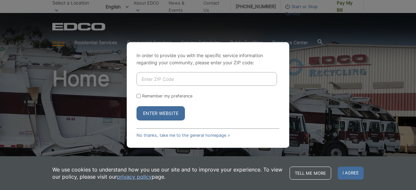 Image resolution: width=416 pixels, height=190 pixels. I want to click on a: No thanks, take me to the general homepage >, so click(183, 135).